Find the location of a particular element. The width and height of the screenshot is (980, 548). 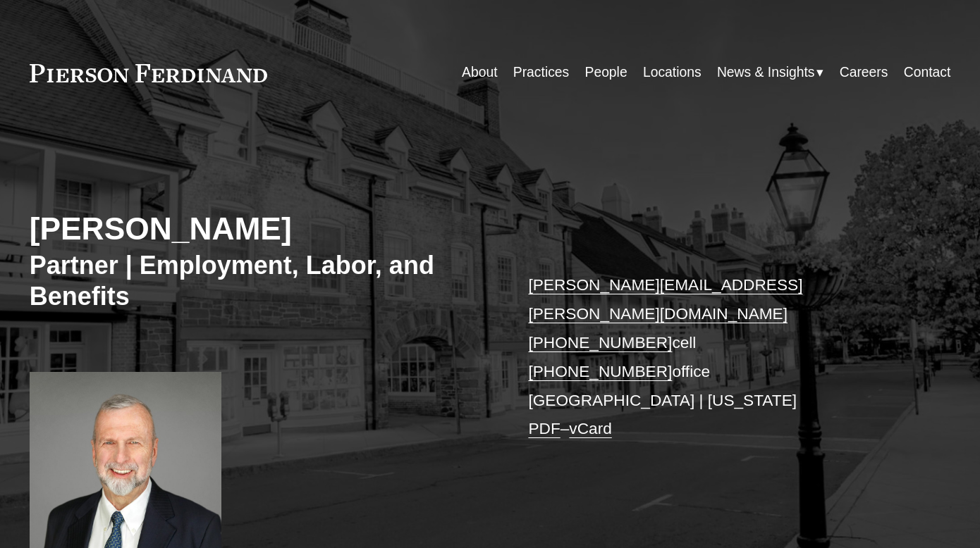

a: vCard is located at coordinates (590, 429).